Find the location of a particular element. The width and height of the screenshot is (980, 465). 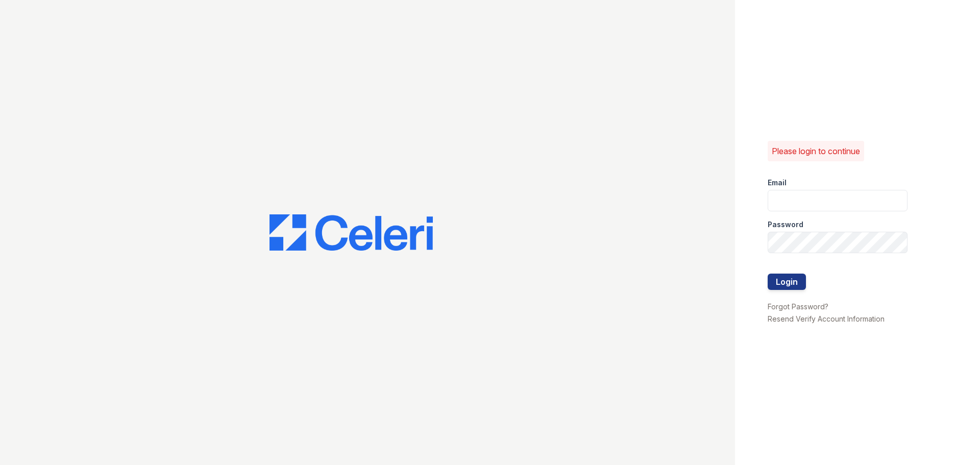

p: Please login to continue is located at coordinates (816, 151).